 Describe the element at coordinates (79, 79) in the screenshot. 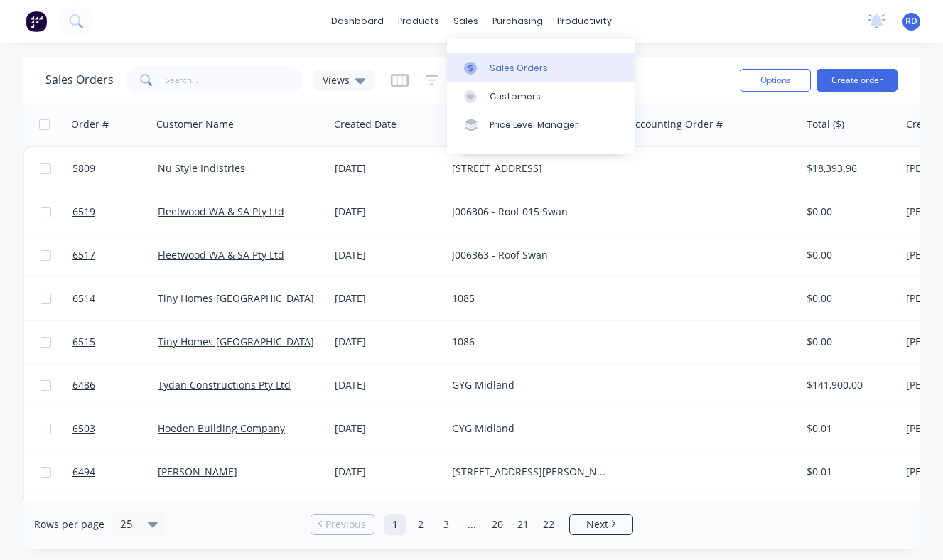

I see `h1: Sales Orders` at that location.